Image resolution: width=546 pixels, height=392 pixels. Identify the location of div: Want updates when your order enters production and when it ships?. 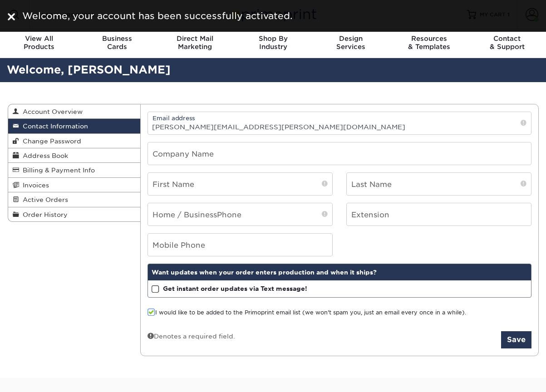
(340, 272).